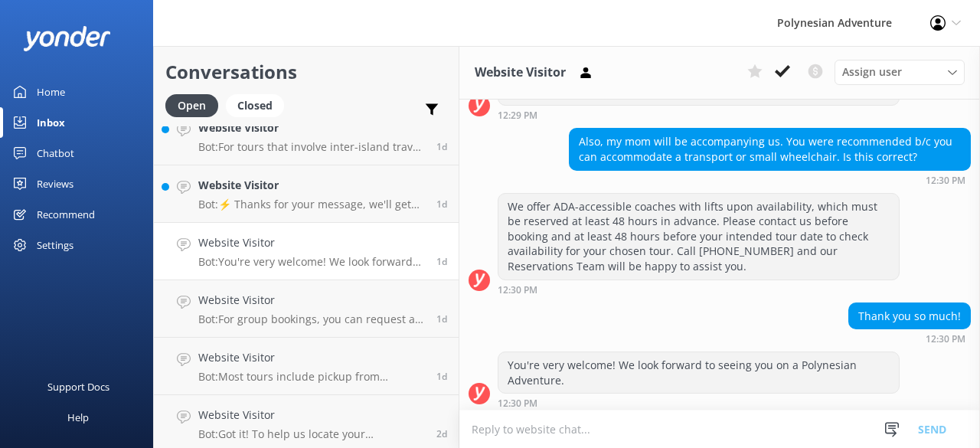 The height and width of the screenshot is (448, 980). Describe the element at coordinates (195, 105) in the screenshot. I see `a: Open` at that location.